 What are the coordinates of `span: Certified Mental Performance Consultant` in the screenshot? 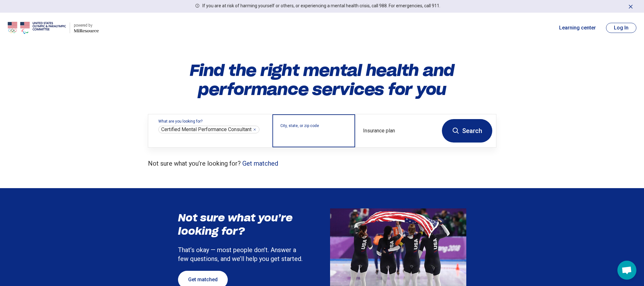 It's located at (206, 129).